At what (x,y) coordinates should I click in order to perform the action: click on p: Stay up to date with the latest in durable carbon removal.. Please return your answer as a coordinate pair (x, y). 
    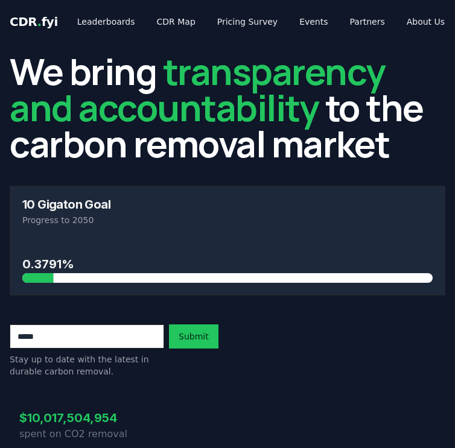
    Looking at the image, I should click on (87, 365).